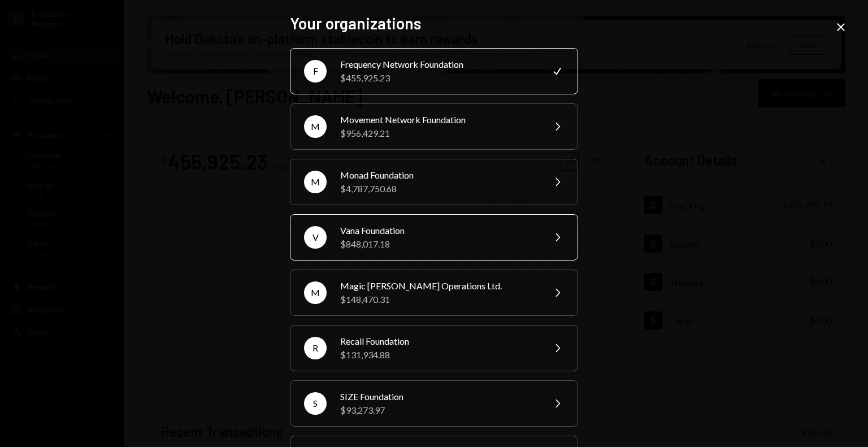 This screenshot has width=868, height=447. I want to click on div: R, so click(315, 348).